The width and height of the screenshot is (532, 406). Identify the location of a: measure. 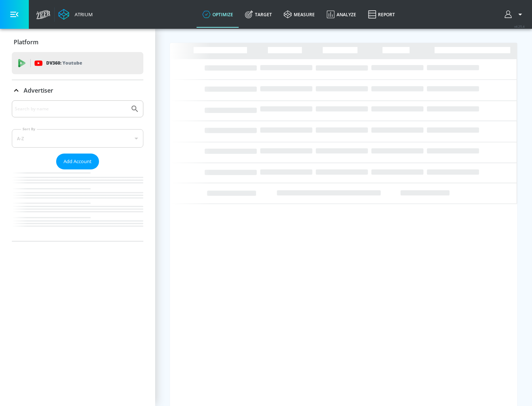
(299, 15).